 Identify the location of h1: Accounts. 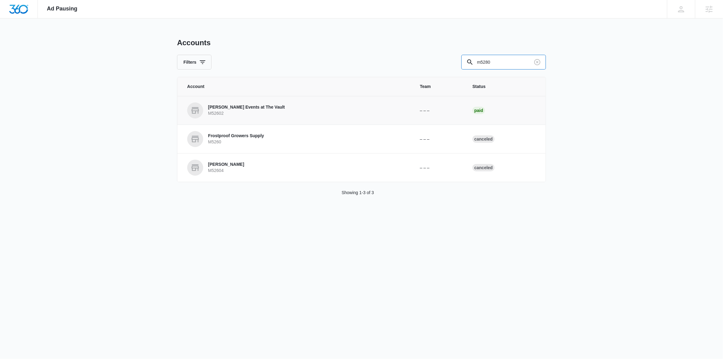
(194, 43).